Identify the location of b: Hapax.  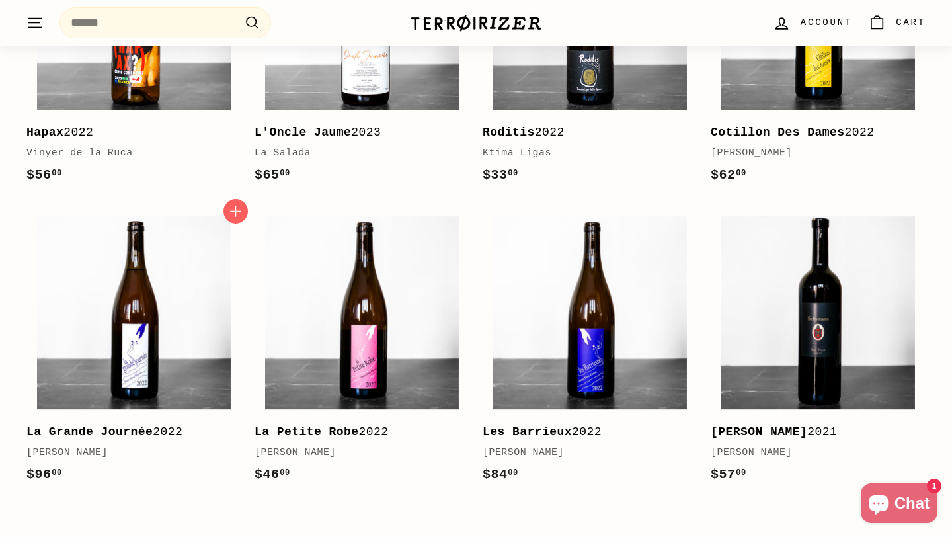
(45, 132).